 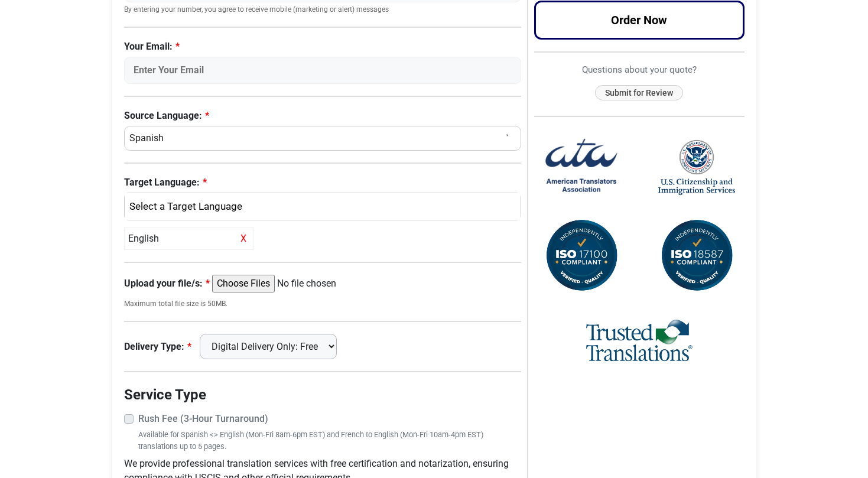 I want to click on img: American Translators Association Logo, so click(x=582, y=167).